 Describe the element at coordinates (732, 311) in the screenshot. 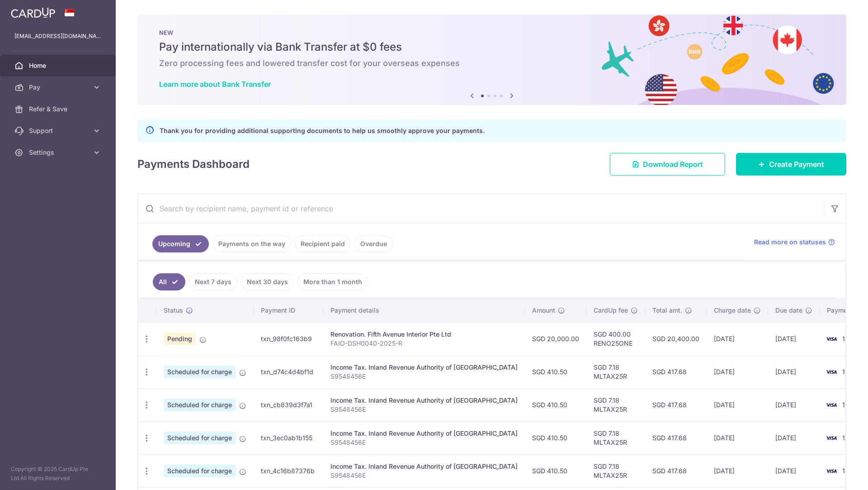

I see `span: Charge date` at that location.